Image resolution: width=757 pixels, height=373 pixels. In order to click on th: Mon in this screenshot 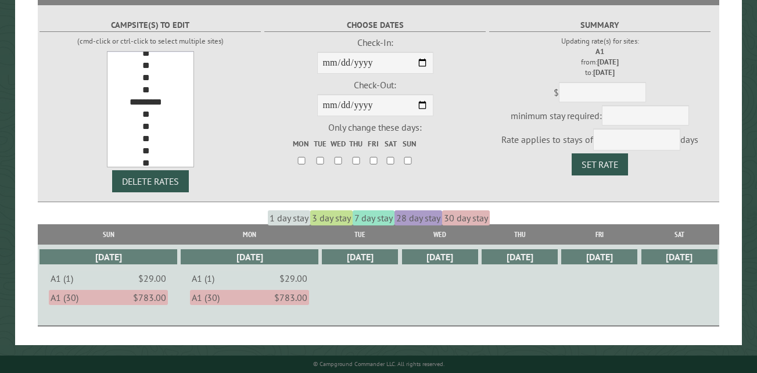, I will do `click(249, 234)`.